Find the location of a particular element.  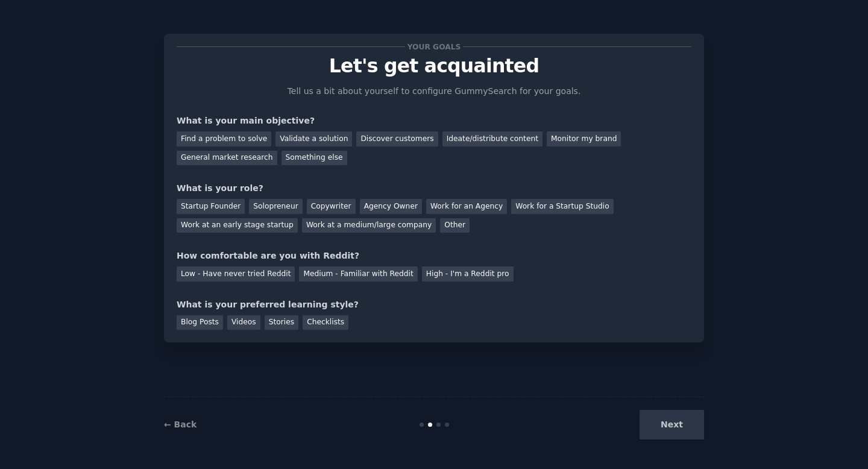

div: Something else is located at coordinates (314, 158).